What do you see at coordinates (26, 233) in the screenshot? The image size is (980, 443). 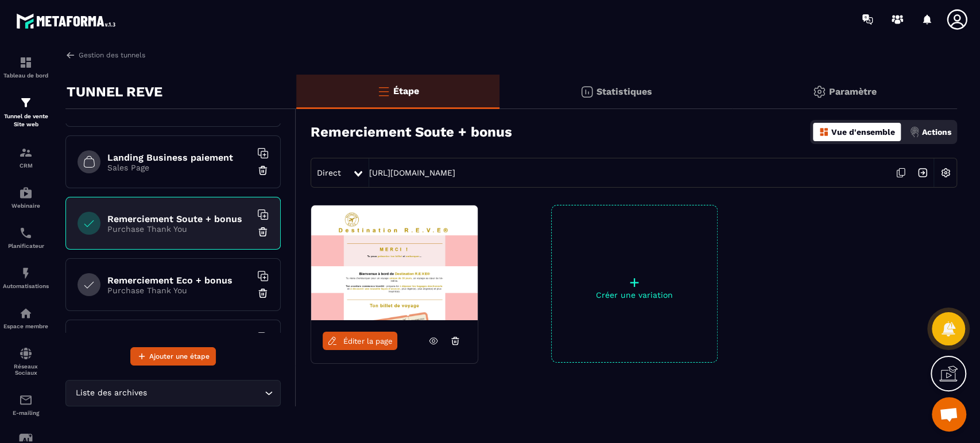 I see `img: scheduler` at bounding box center [26, 233].